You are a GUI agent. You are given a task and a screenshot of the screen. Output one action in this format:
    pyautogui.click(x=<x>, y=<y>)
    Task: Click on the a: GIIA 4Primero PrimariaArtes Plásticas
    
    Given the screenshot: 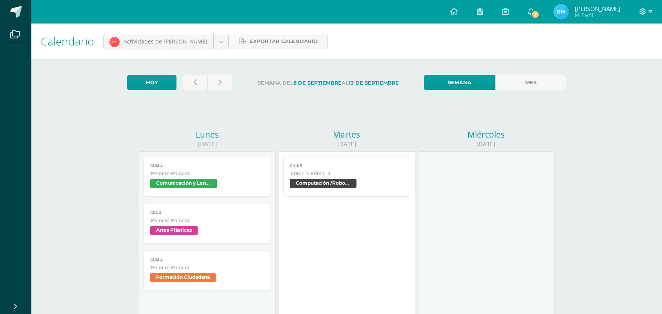 What is the action you would take?
    pyautogui.click(x=207, y=223)
    